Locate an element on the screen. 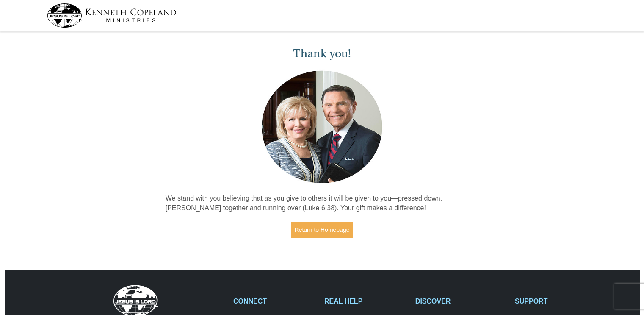 The width and height of the screenshot is (644, 315). h1: Thank you! is located at coordinates (323, 53).